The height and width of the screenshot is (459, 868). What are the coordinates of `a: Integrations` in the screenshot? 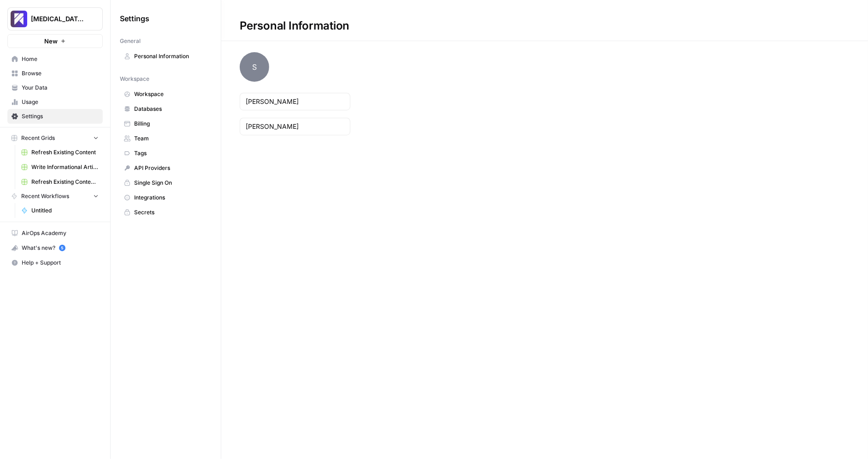 It's located at (166, 198).